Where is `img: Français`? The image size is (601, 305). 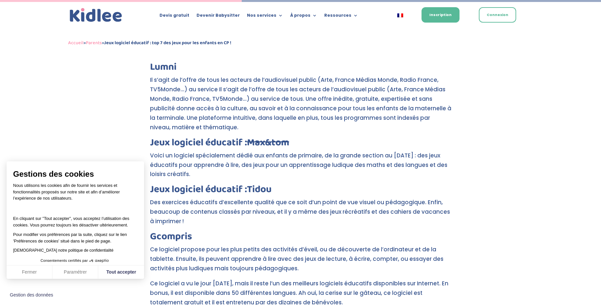 img: Français is located at coordinates (400, 15).